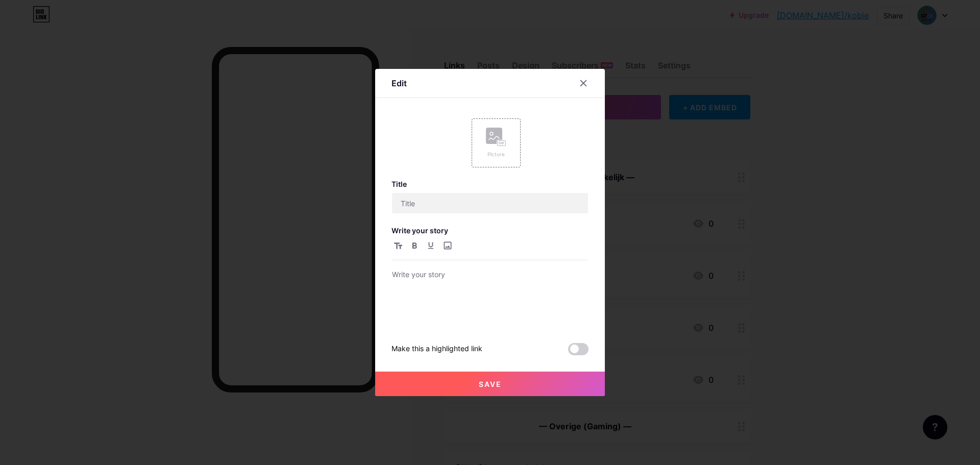 This screenshot has width=980, height=465. What do you see at coordinates (496, 154) in the screenshot?
I see `div: Picture` at bounding box center [496, 154].